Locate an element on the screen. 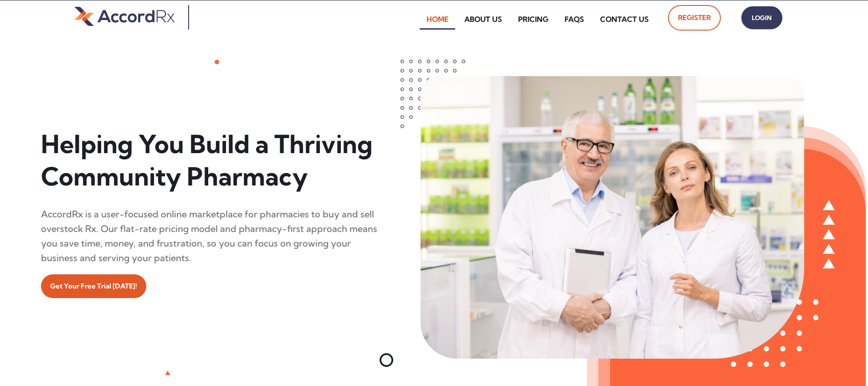 The image size is (868, 386). span: Register is located at coordinates (694, 18).